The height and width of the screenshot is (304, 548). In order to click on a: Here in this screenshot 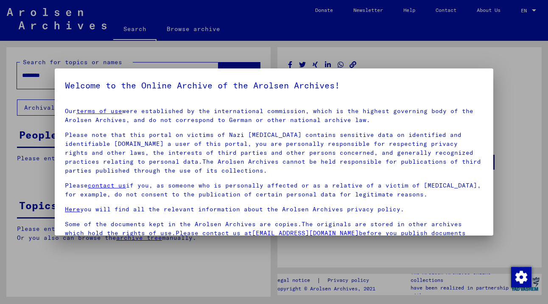, I will do `click(73, 209)`.